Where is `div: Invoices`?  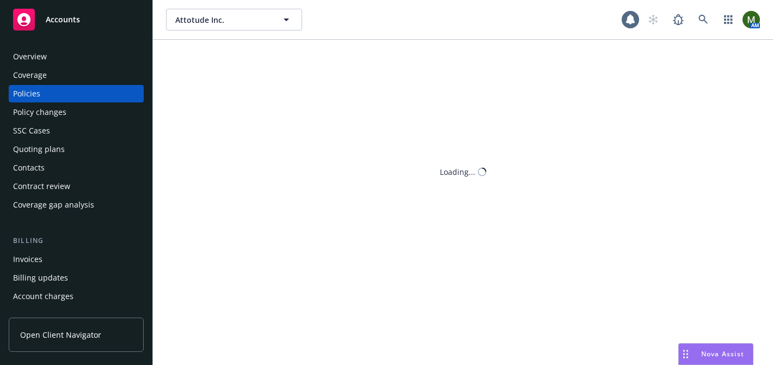 div: Invoices is located at coordinates (28, 259).